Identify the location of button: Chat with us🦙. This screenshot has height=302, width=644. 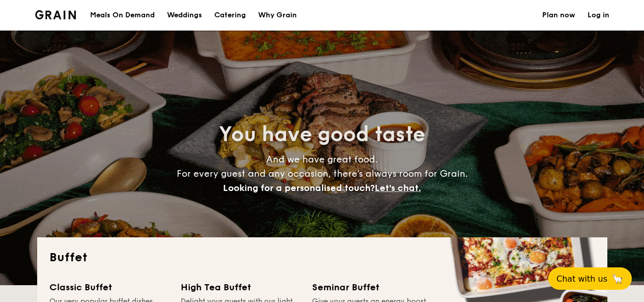
(590, 278).